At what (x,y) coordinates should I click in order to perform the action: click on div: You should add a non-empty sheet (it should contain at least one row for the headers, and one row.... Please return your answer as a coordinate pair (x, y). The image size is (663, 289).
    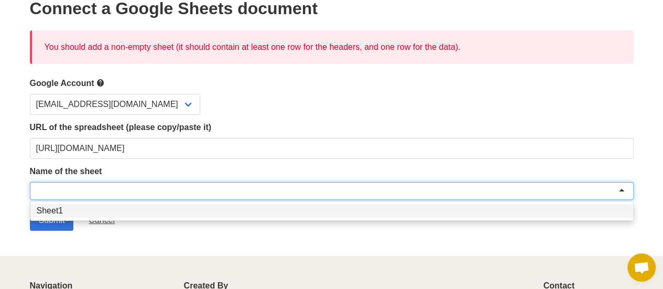
    Looking at the image, I should click on (332, 47).